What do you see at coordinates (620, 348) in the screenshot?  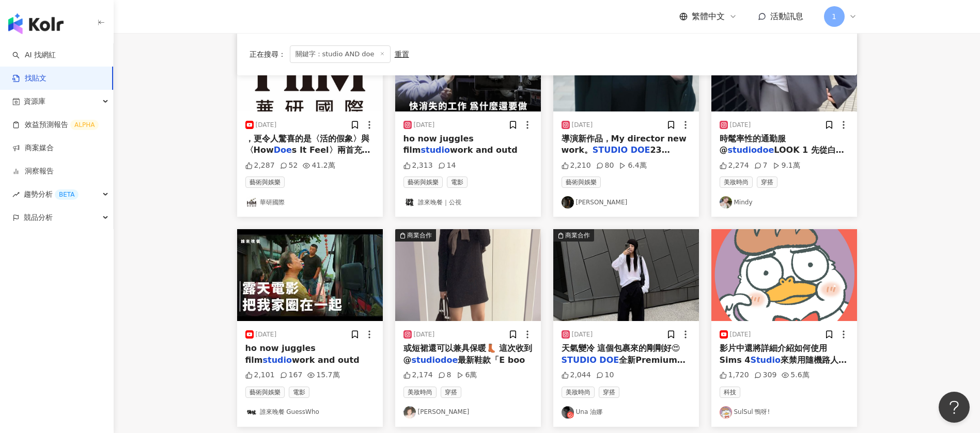 I see `span: 天氣變冷 這個包裹來的剛剛好😍` at bounding box center [620, 348].